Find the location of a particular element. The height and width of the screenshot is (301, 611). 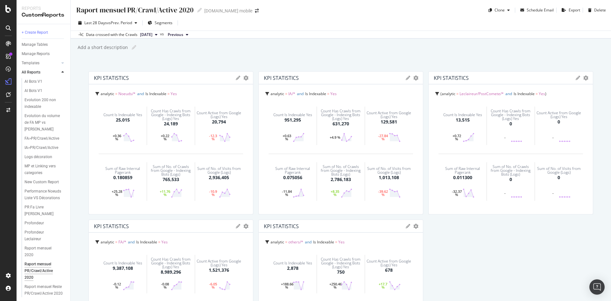

span: others/* is located at coordinates (296, 242).